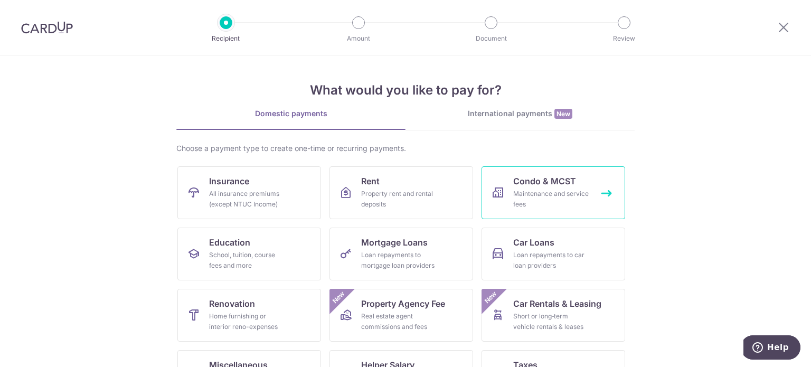 The width and height of the screenshot is (811, 367). I want to click on a: InsuranceAll insurance premiums (except NTUC Income), so click(249, 193).